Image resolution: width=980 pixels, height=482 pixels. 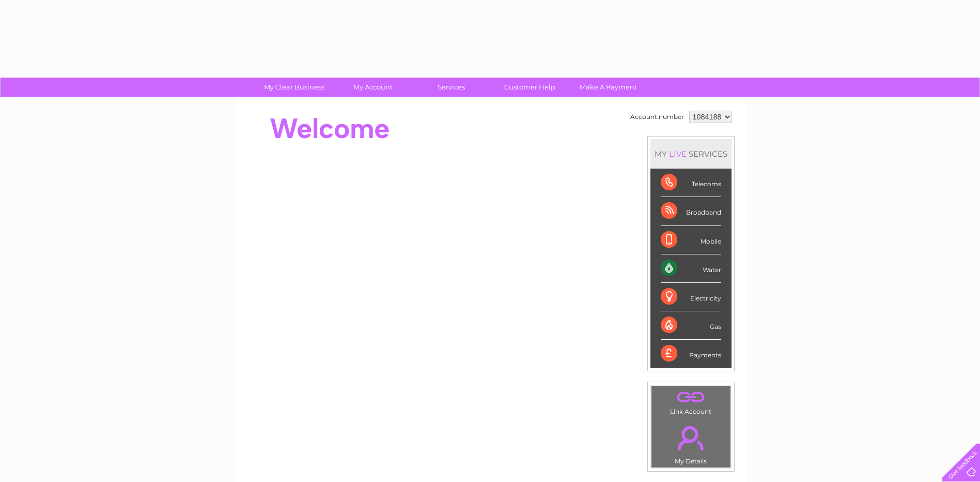 I want to click on div: LIVE, so click(x=678, y=153).